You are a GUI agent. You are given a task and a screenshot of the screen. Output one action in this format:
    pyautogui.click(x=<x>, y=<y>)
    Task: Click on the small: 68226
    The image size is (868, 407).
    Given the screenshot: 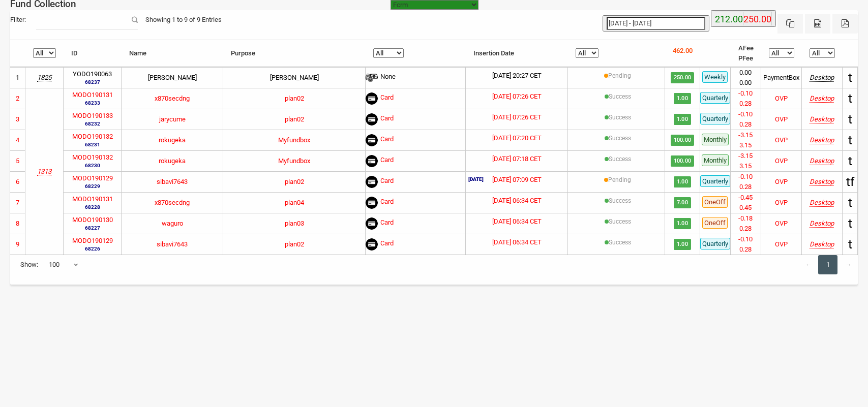 What is the action you would take?
    pyautogui.click(x=93, y=249)
    